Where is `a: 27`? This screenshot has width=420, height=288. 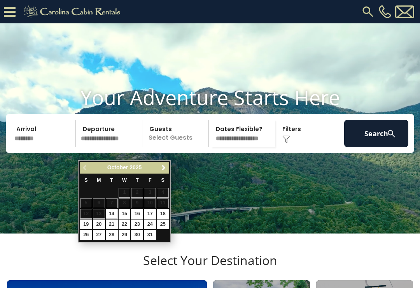
a: 27 is located at coordinates (99, 235).